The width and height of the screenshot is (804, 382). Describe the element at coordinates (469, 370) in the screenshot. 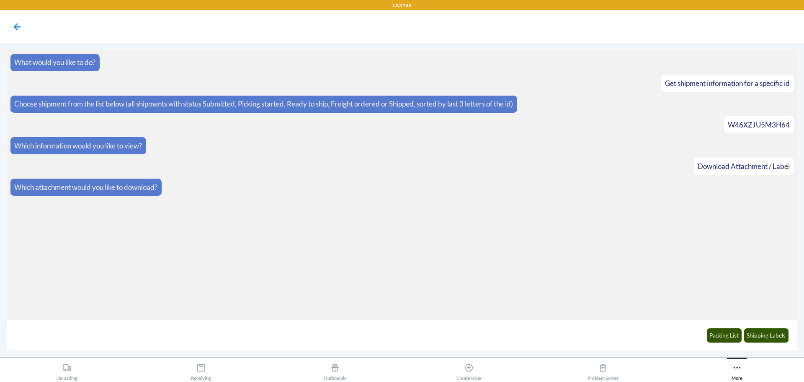

I see `div: Create Issue` at that location.